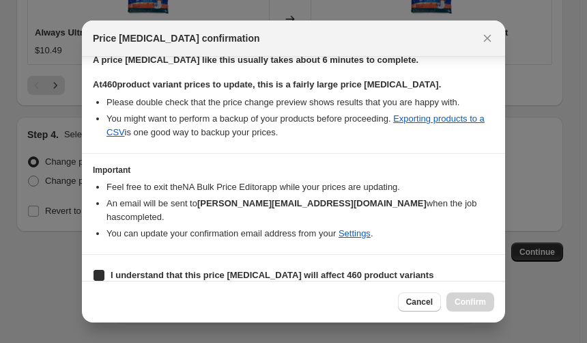 The image size is (587, 343). What do you see at coordinates (300, 126) in the screenshot?
I see `li: You might want to perform a backup of your products before proceeding. is one good way to backup ...` at bounding box center [300, 126].